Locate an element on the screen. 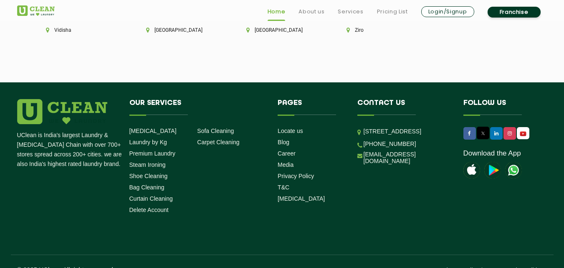  h4: Pages is located at coordinates (311, 107).